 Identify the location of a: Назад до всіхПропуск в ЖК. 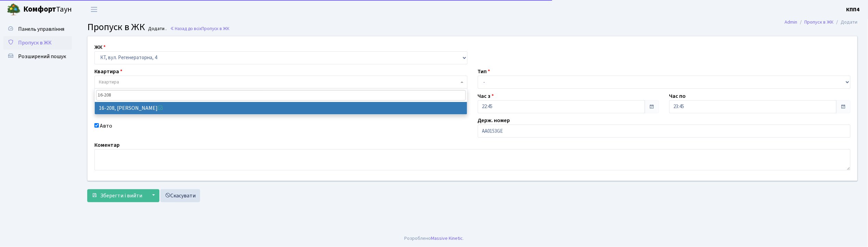
(200, 28).